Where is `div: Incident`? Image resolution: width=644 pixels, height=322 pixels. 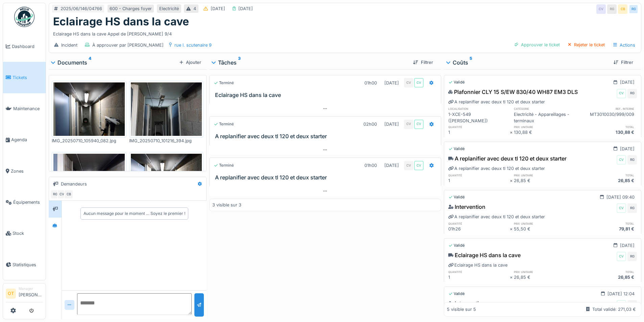 div: Incident is located at coordinates (69, 45).